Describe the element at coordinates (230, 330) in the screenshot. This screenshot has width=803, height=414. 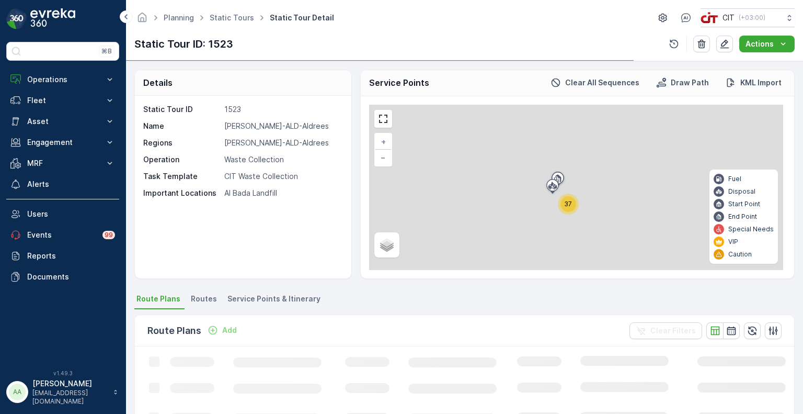
I see `p: Add` at that location.